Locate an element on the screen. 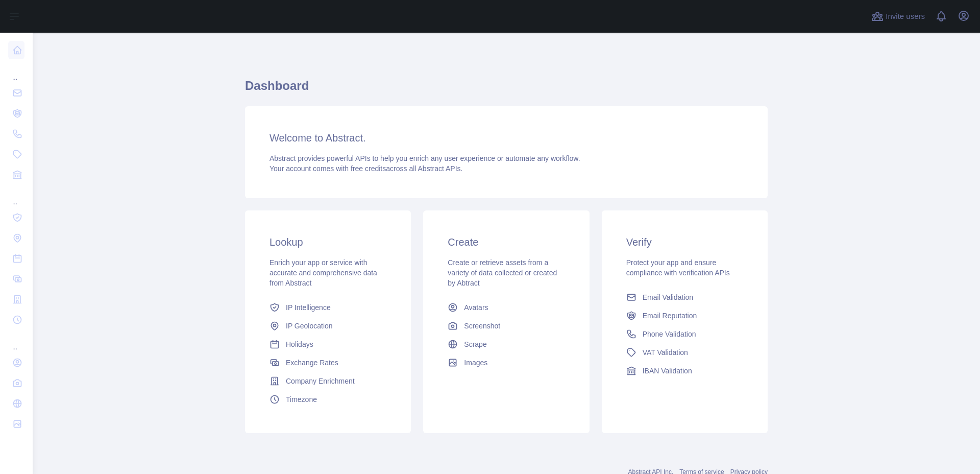 The height and width of the screenshot is (474, 980). span: Phone Validation is located at coordinates (669, 334).